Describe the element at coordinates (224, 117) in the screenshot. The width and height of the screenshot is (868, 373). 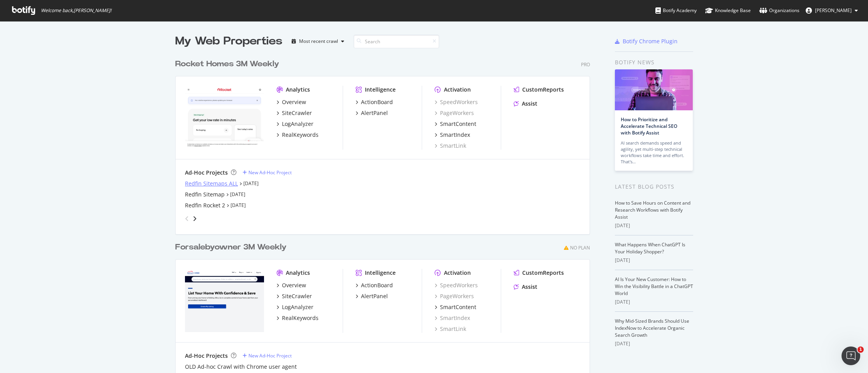
I see `img: www.rocket.com` at that location.